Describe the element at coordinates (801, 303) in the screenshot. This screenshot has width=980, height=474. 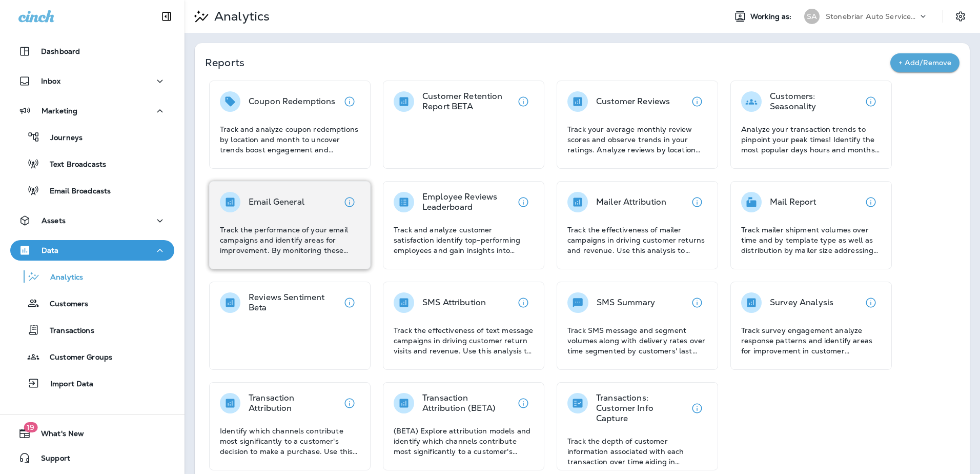
I see `p: Survey Analysis` at that location.